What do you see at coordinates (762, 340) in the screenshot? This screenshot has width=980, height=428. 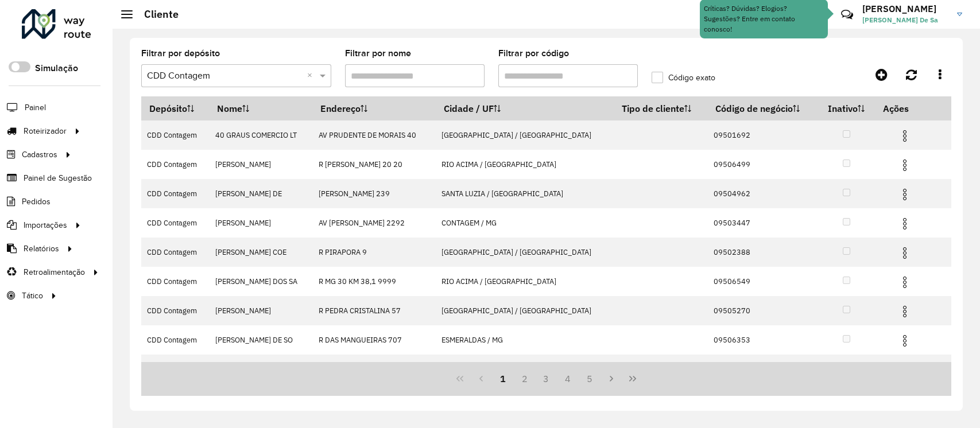 I see `td: 09506353` at bounding box center [762, 340].